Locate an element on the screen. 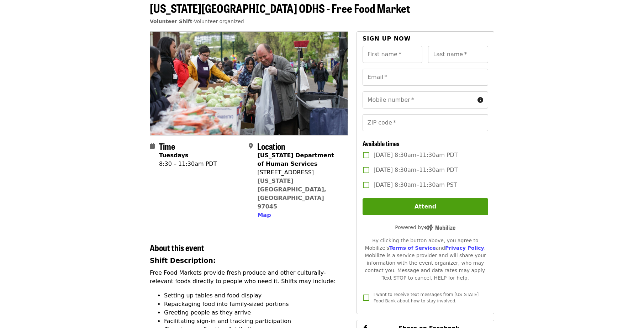 This screenshot has height=328, width=644. div: 8:30 – 11:30am PDT is located at coordinates (188, 164).